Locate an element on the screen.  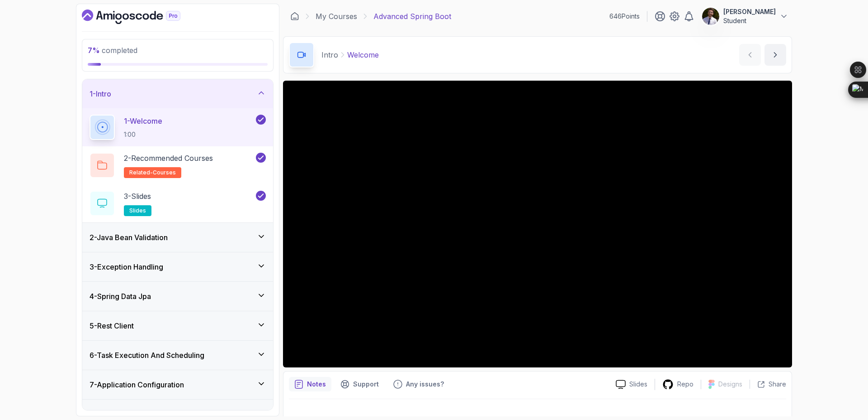
p: Repo is located at coordinates (685, 384).